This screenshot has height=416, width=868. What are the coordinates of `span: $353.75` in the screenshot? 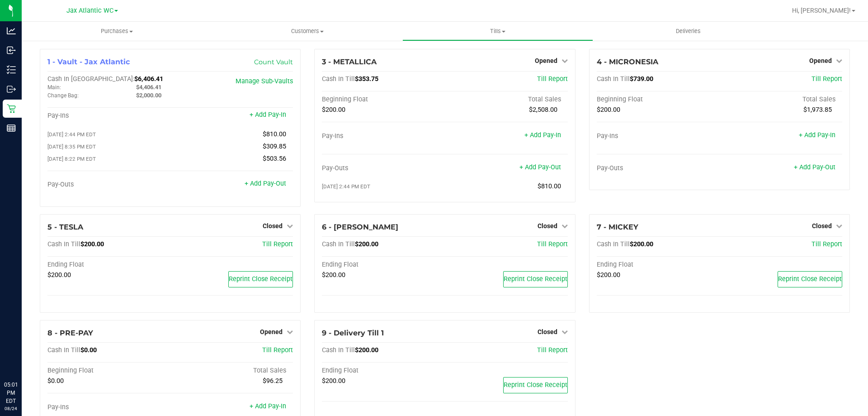 It's located at (367, 79).